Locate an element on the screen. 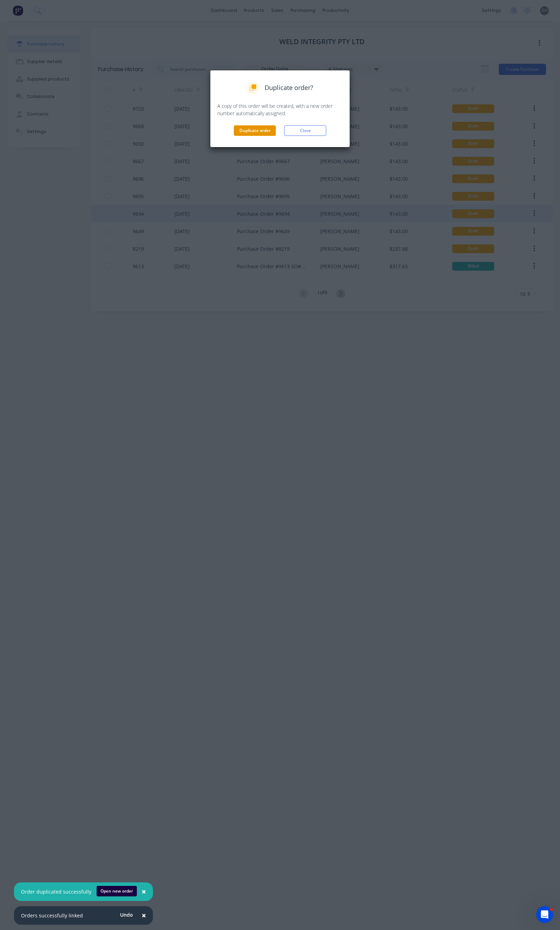  button: Undo is located at coordinates (126, 915).